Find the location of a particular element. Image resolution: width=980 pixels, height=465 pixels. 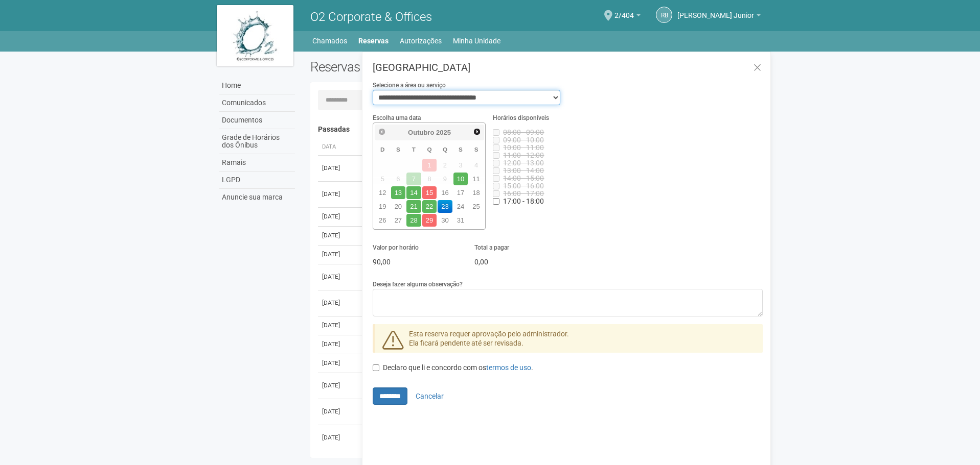

a: 21 is located at coordinates (413, 206).